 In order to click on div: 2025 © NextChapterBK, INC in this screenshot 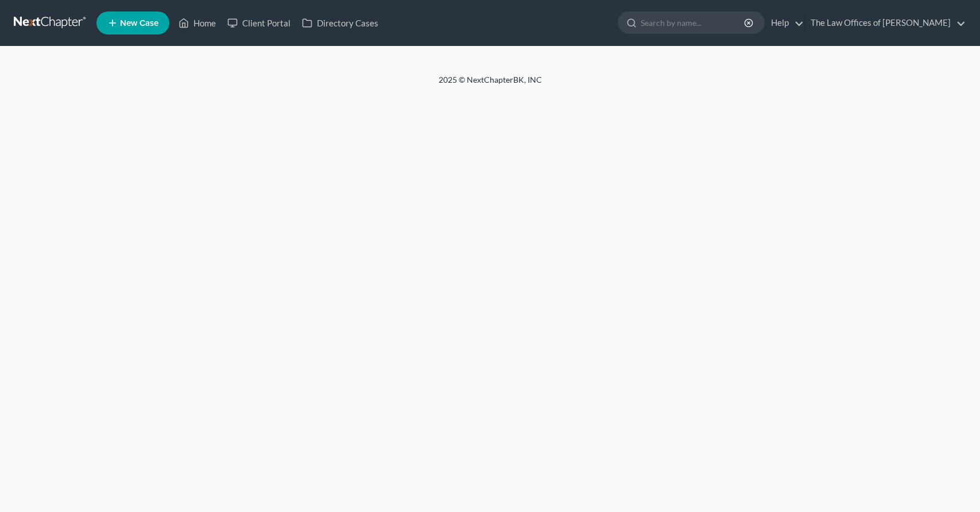, I will do `click(490, 85)`.